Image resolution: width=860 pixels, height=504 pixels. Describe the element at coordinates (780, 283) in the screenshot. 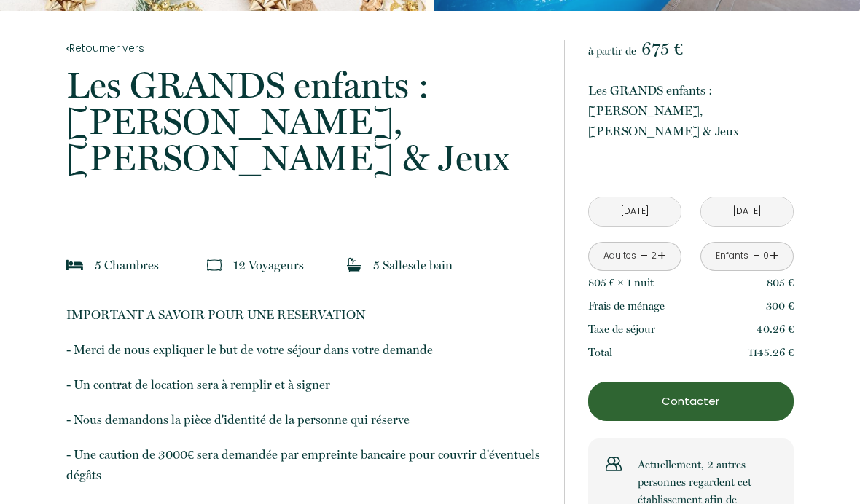

I see `p: 805 €` at that location.